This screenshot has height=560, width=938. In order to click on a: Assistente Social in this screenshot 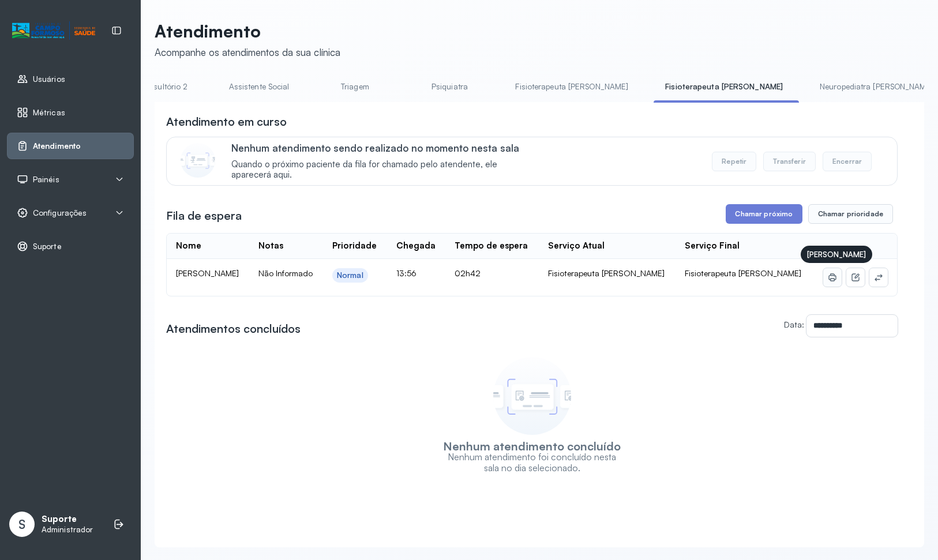, I will do `click(259, 86)`.